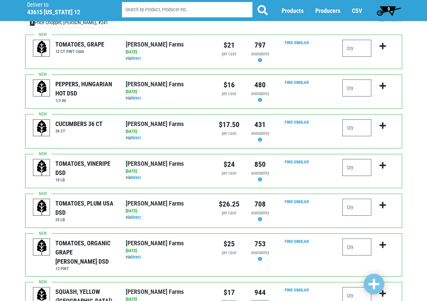 Image resolution: width=427 pixels, height=301 pixels. What do you see at coordinates (328, 11) in the screenshot?
I see `a: Producers` at bounding box center [328, 11].